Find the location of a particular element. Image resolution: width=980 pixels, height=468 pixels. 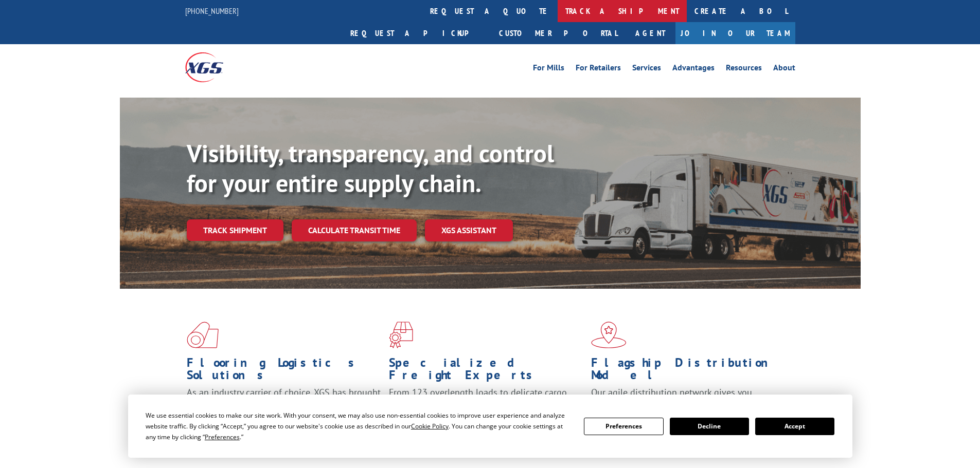

a: Join Our Team is located at coordinates (735, 33).